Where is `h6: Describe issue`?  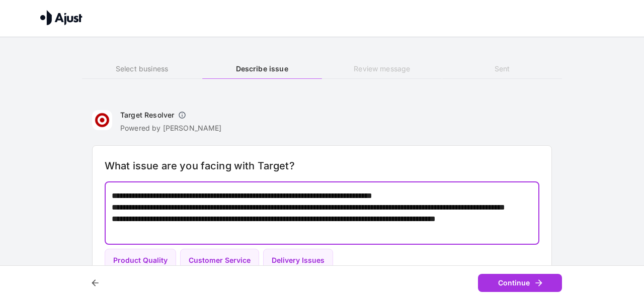 h6: Describe issue is located at coordinates (262, 69).